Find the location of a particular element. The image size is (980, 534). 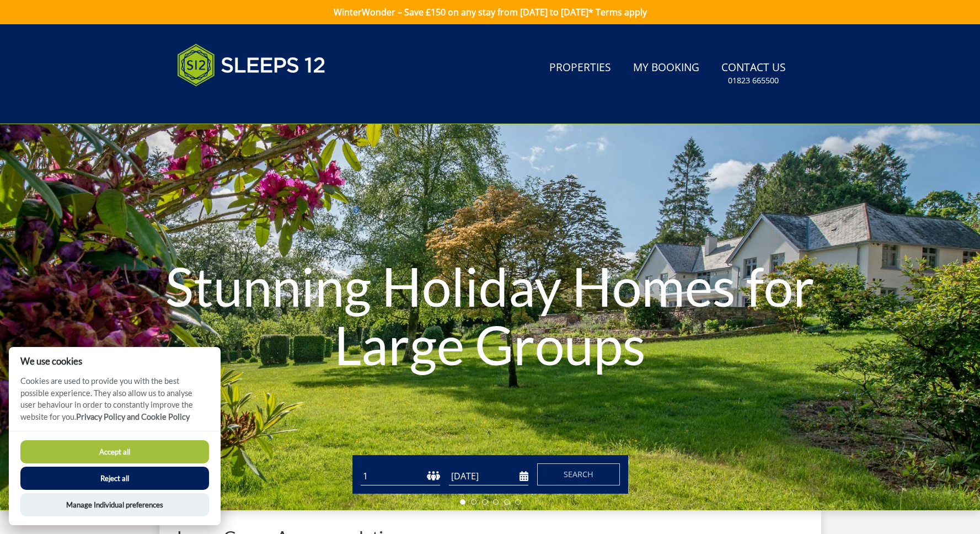

p: Cookies are used to provide you with the best possible experience. They also allow us to analyse ... is located at coordinates (115, 403).